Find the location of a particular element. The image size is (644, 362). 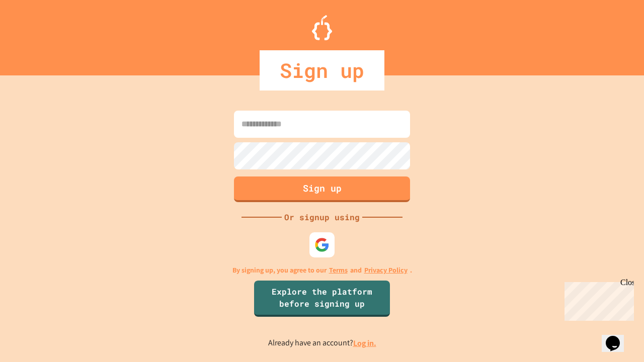

img: Logo.svg is located at coordinates (322, 28).